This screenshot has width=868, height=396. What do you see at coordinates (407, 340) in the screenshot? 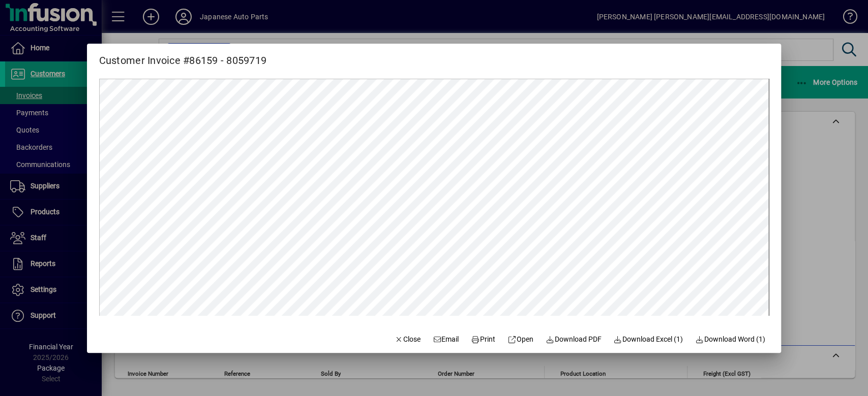
I see `span: Close` at bounding box center [407, 340].